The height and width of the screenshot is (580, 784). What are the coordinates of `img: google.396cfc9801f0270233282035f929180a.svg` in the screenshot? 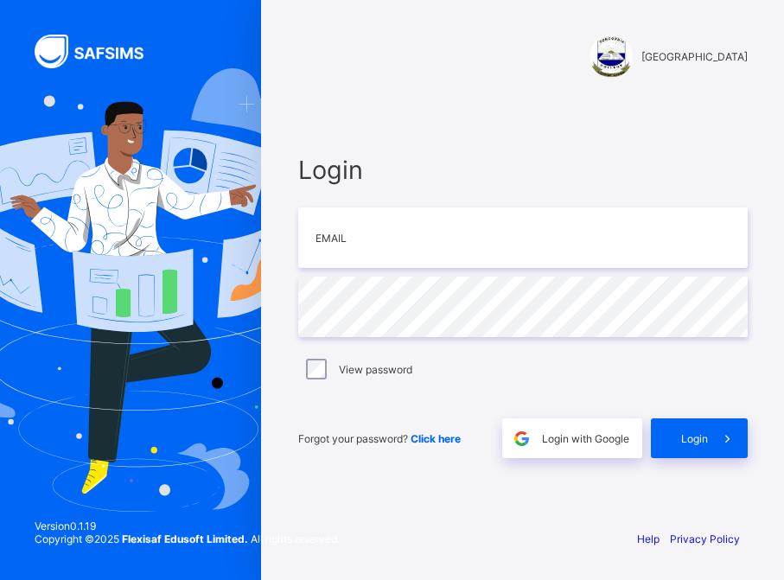 It's located at (521, 438).